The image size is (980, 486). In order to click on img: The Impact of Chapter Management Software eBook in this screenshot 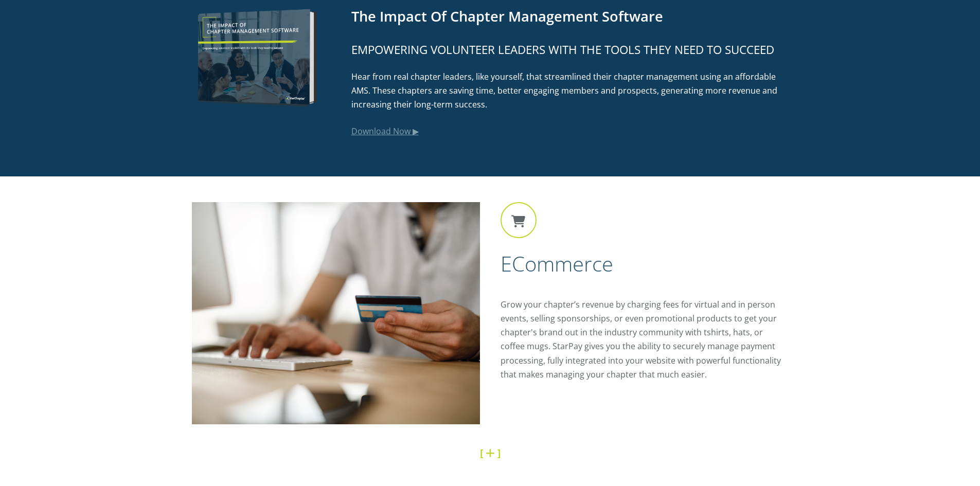, I will do `click(262, 58)`.